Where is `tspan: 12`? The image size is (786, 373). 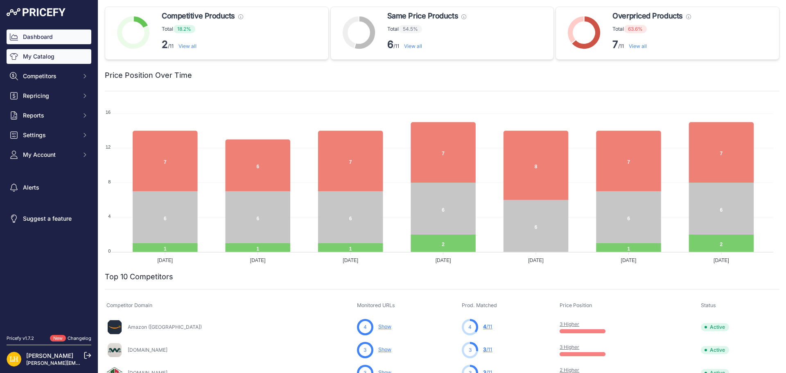
tspan: 12 is located at coordinates (108, 147).